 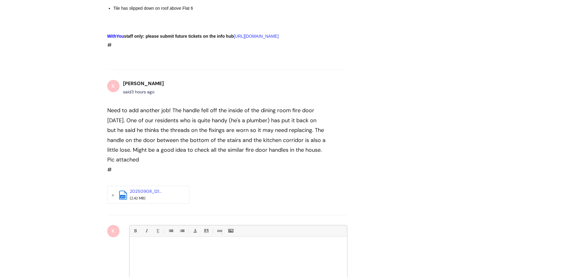 What do you see at coordinates (116, 36) in the screenshot?
I see `span: WithYou` at bounding box center [116, 36].